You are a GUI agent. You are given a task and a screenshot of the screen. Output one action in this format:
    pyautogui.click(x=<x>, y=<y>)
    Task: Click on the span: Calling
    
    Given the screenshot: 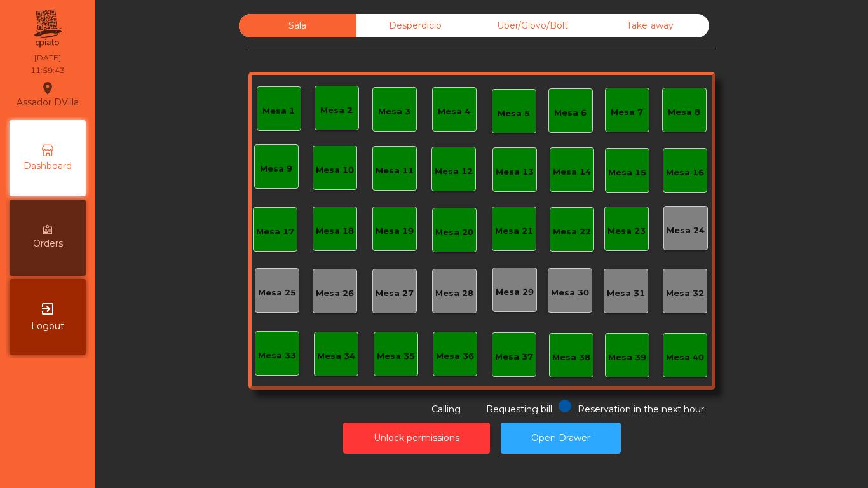 What is the action you would take?
    pyautogui.click(x=446, y=409)
    